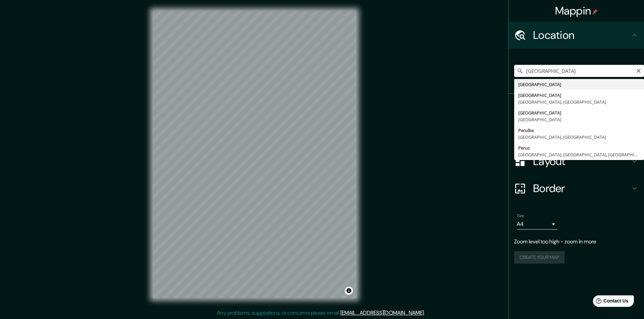  Describe the element at coordinates (595, 12) in the screenshot. I see `img: pin-icon.png` at that location.